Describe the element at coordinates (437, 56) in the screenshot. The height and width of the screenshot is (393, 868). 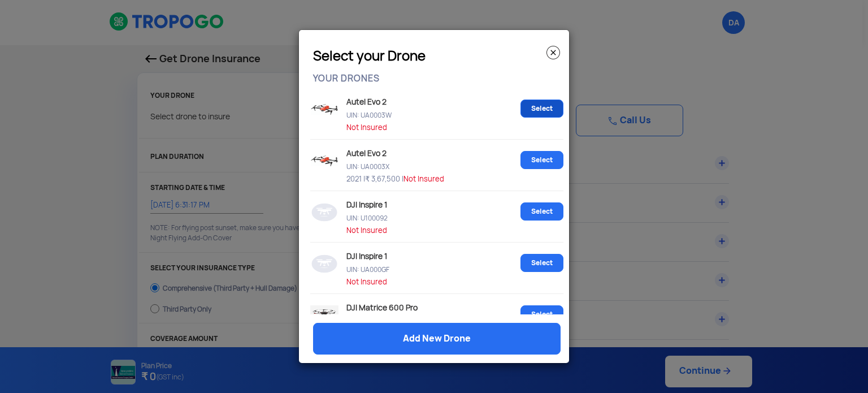
I see `h3: Select your Drone` at that location.